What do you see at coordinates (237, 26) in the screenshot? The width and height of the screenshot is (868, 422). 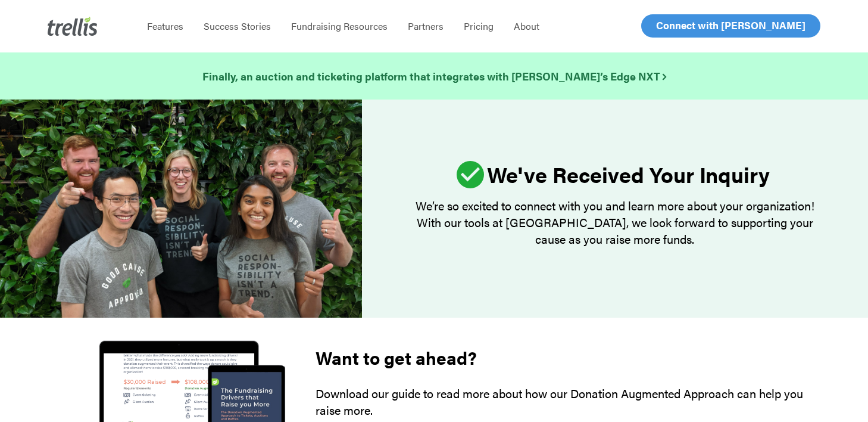 I see `span: Success Stories` at bounding box center [237, 26].